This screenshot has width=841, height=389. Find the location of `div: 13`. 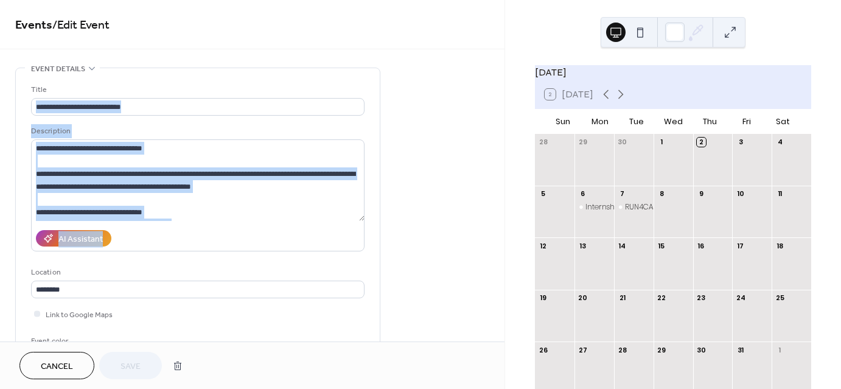

div: 13 is located at coordinates (583, 245).